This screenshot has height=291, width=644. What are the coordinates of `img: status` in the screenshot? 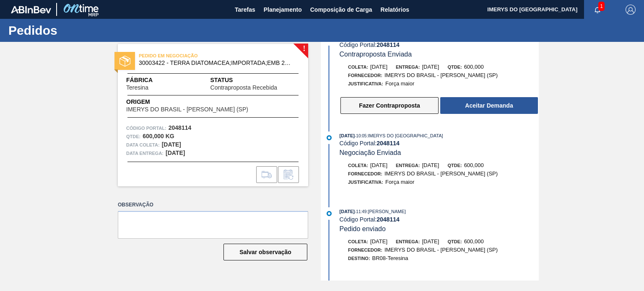 It's located at (125, 62).